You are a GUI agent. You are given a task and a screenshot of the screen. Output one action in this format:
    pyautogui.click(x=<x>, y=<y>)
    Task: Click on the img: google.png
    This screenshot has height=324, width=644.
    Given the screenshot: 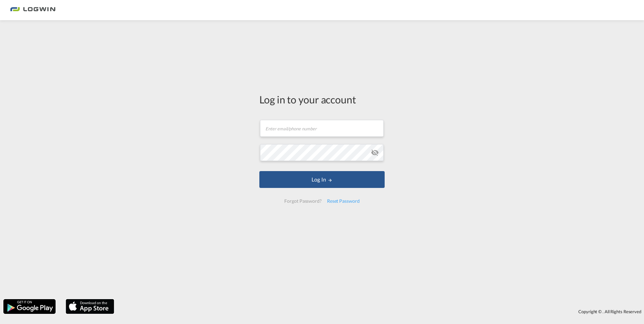 What is the action you would take?
    pyautogui.click(x=30, y=307)
    